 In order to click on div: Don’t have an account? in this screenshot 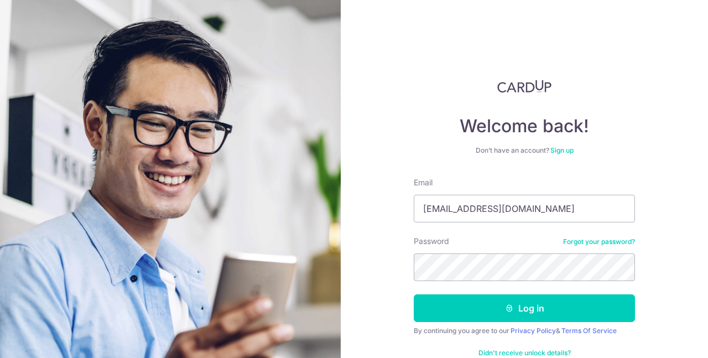, I will do `click(525, 151)`.